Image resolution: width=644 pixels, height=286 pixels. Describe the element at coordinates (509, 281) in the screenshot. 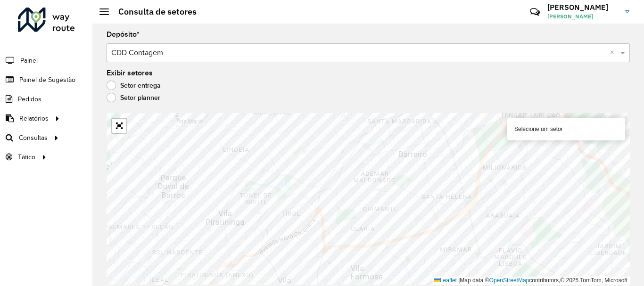

I see `a: OpenStreetMap` at that location.